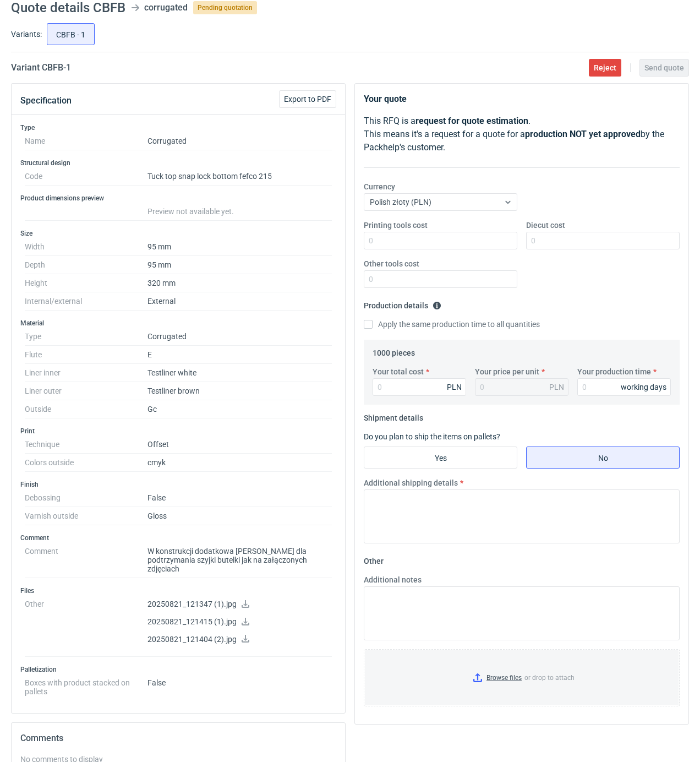 Image resolution: width=700 pixels, height=762 pixels. I want to click on dd: cmyk, so click(240, 463).